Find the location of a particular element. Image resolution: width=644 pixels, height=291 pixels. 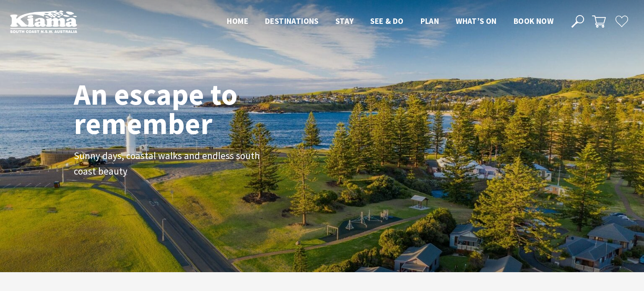

span: Plan is located at coordinates (430, 21).